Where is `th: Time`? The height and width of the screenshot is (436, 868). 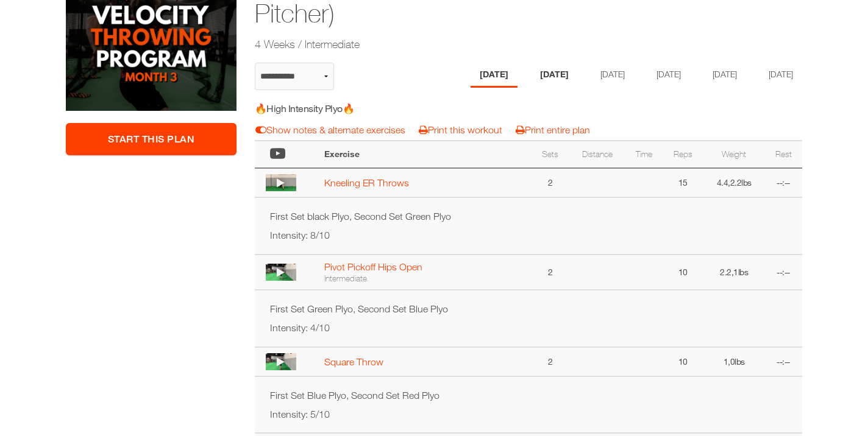 th: Time is located at coordinates (644, 154).